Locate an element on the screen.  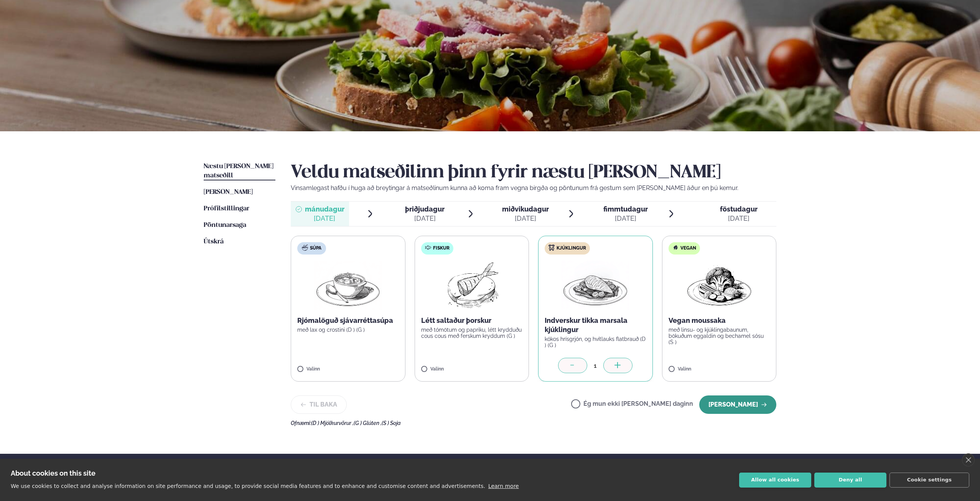
button: Til baka is located at coordinates (319, 405).